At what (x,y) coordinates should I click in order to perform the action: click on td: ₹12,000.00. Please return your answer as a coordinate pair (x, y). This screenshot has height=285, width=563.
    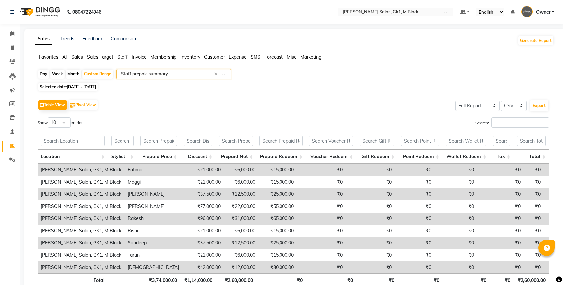
    Looking at the image, I should click on (241, 267).